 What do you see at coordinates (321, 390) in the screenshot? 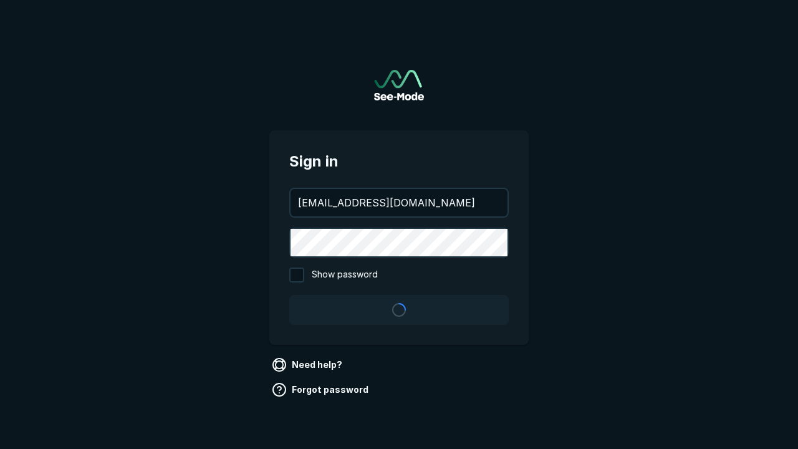
I see `a: Forgot password` at bounding box center [321, 390].